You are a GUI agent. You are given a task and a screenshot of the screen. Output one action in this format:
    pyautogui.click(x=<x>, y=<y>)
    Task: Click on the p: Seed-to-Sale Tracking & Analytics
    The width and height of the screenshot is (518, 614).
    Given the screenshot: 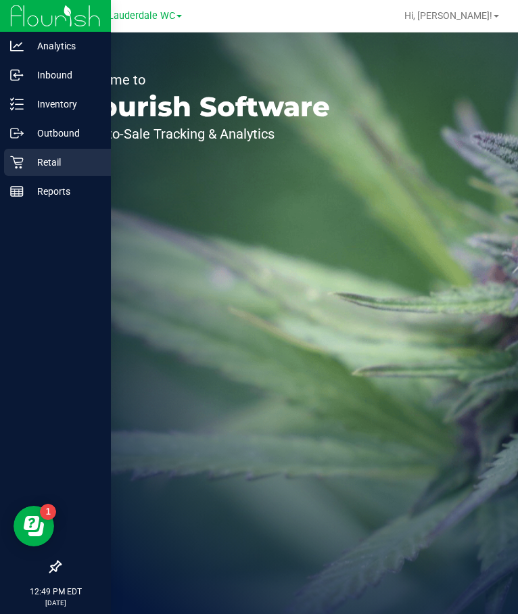 What is the action you would take?
    pyautogui.click(x=201, y=134)
    